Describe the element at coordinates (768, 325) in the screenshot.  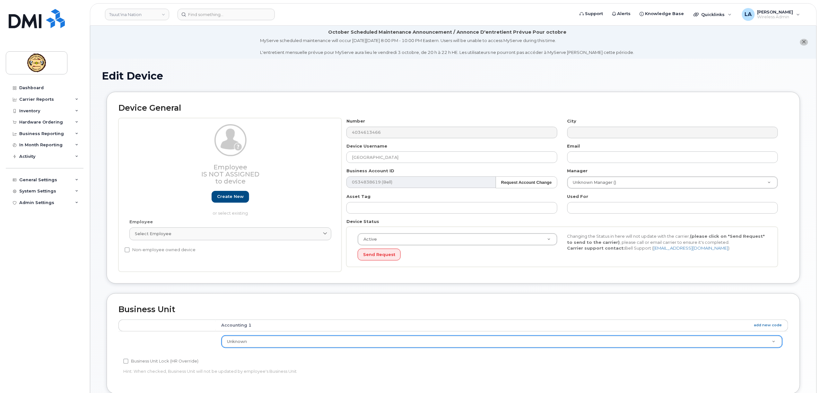
I see `a: add new code` at that location.